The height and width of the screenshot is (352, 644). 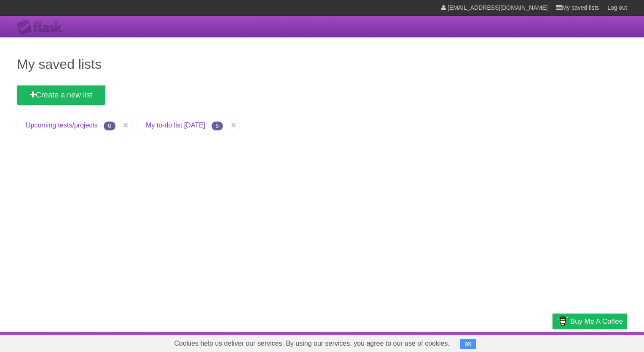 What do you see at coordinates (485, 341) in the screenshot?
I see `a: Developers` at bounding box center [485, 341].